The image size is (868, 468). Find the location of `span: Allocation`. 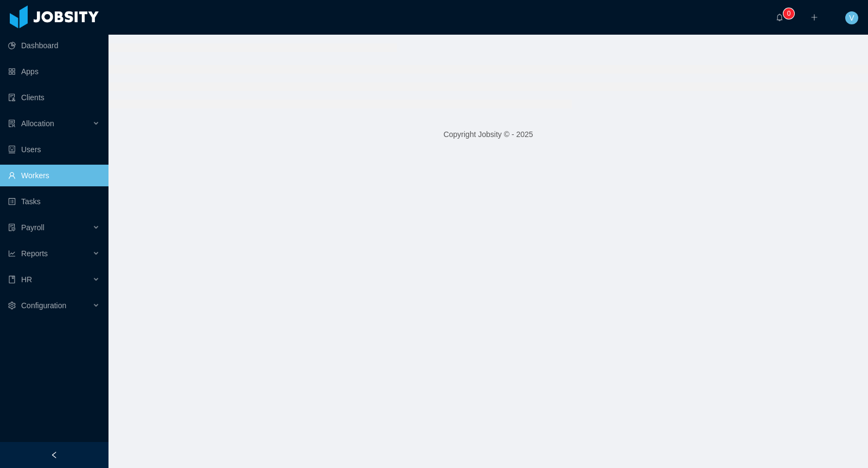

span: Allocation is located at coordinates (38, 123).